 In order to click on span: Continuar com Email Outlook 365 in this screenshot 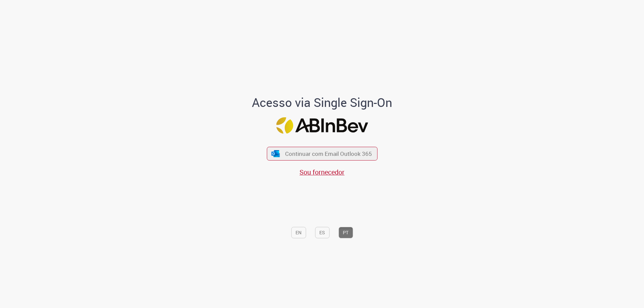, I will do `click(329, 153)`.